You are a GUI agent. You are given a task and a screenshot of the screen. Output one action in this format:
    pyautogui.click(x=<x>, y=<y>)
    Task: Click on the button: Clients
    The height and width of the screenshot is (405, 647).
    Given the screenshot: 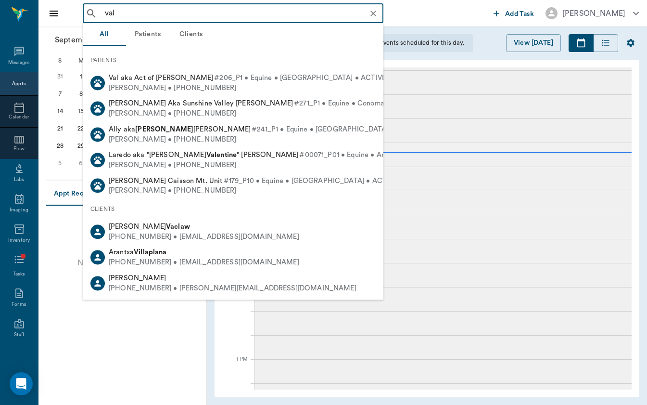 What is the action you would take?
    pyautogui.click(x=191, y=35)
    